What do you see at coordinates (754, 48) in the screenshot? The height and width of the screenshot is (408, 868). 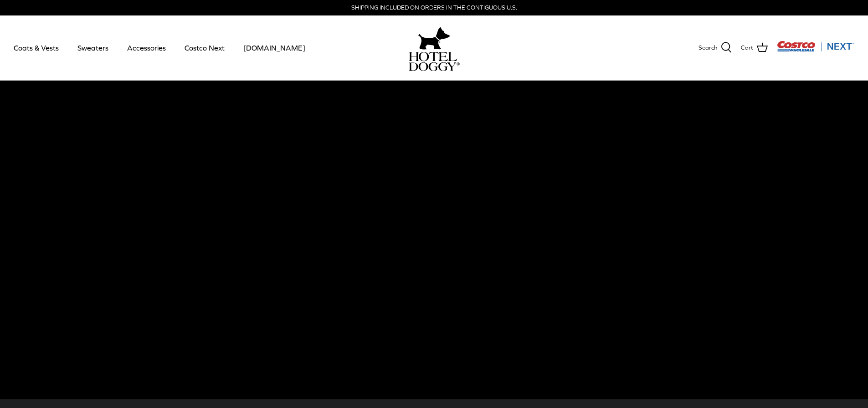 I see `a: Cart` at bounding box center [754, 48].